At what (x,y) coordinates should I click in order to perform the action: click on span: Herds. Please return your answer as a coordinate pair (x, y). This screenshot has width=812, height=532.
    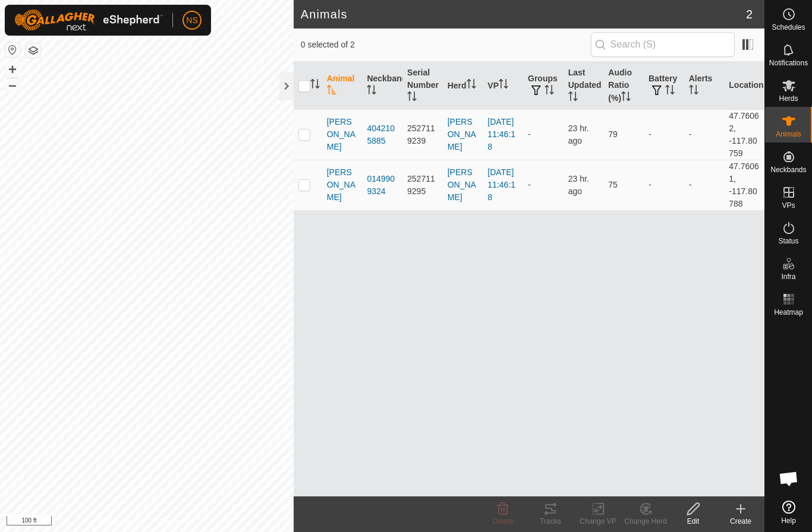
    Looking at the image, I should click on (788, 98).